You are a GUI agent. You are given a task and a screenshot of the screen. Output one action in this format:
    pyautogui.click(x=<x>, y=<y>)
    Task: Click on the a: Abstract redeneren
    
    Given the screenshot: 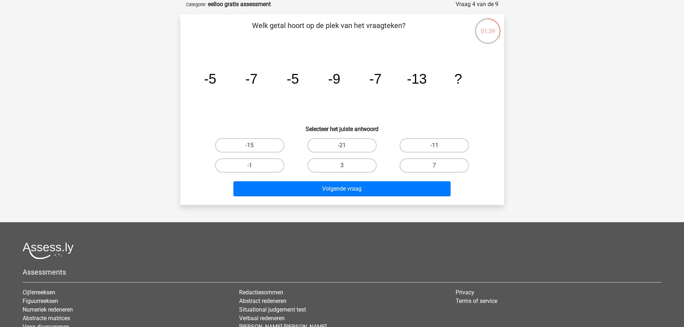 What is the action you would take?
    pyautogui.click(x=263, y=301)
    